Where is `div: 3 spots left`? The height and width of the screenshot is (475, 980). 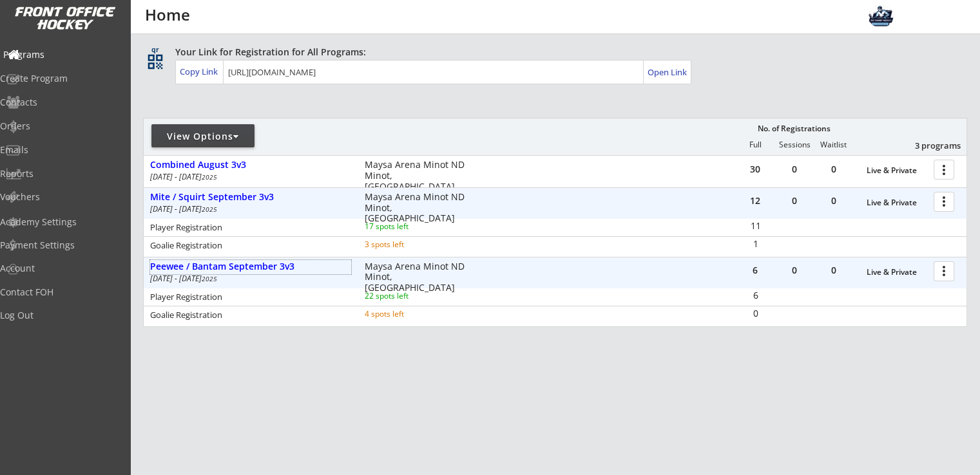
div: 3 spots left is located at coordinates (406, 244).